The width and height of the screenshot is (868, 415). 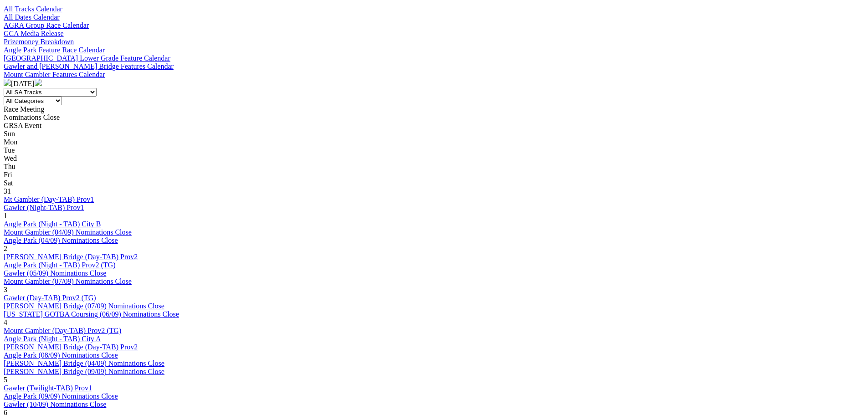 I want to click on a: Gawler (Day-TAB) Prov2 (TG), so click(x=50, y=297).